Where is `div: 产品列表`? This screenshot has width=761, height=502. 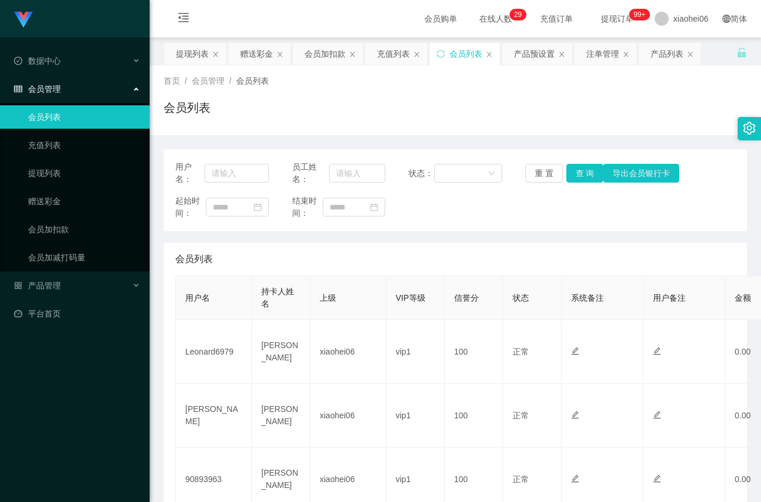 div: 产品列表 is located at coordinates (667, 54).